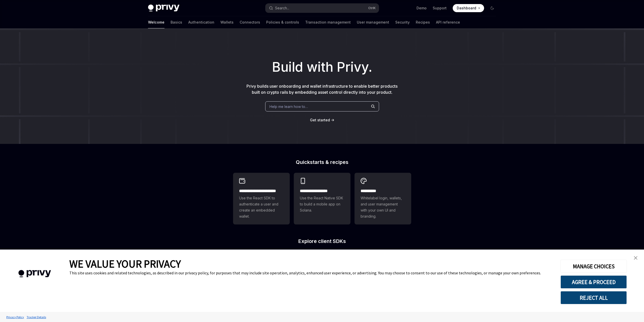 Image resolution: width=644 pixels, height=322 pixels. I want to click on button: REJECT ALL, so click(594, 298).